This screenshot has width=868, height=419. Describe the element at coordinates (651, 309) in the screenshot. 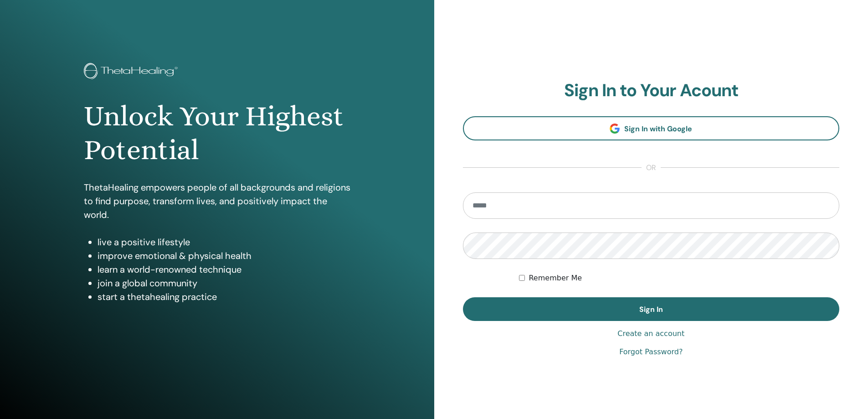

I see `button: Sign In` at that location.